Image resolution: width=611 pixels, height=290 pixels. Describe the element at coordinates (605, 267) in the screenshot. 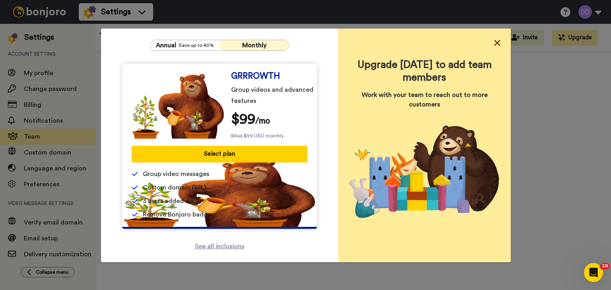

I see `span: 10` at that location.